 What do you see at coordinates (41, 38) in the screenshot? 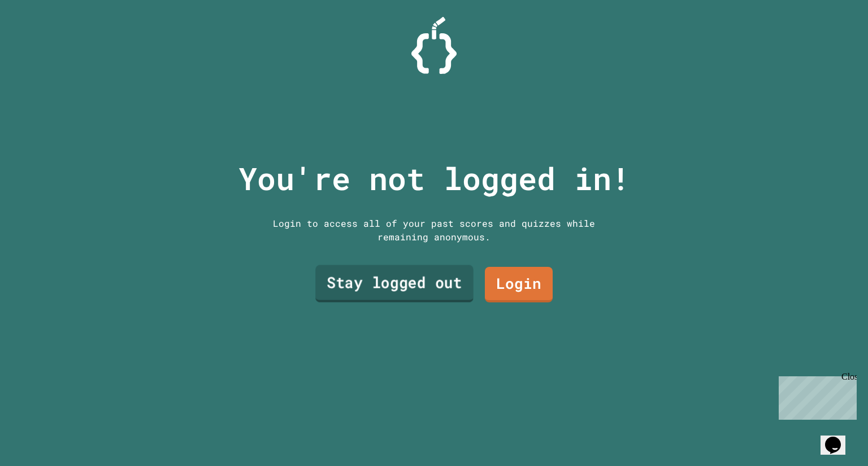
I see `div: Chat with us now!Close` at bounding box center [41, 38].